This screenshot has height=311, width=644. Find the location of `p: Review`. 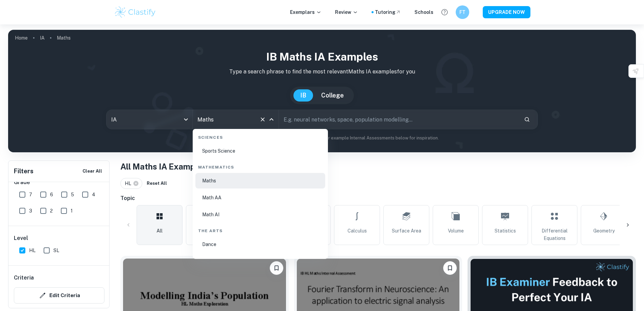

p: Review is located at coordinates (346, 12).